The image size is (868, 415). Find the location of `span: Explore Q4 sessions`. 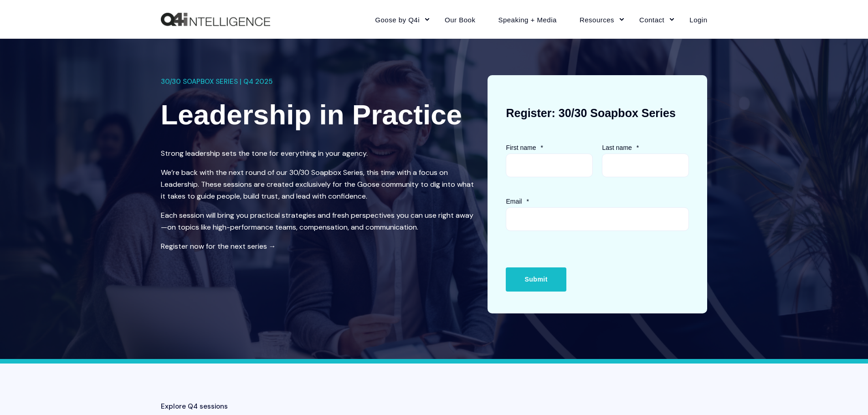

span: Explore Q4 sessions is located at coordinates (194, 407).